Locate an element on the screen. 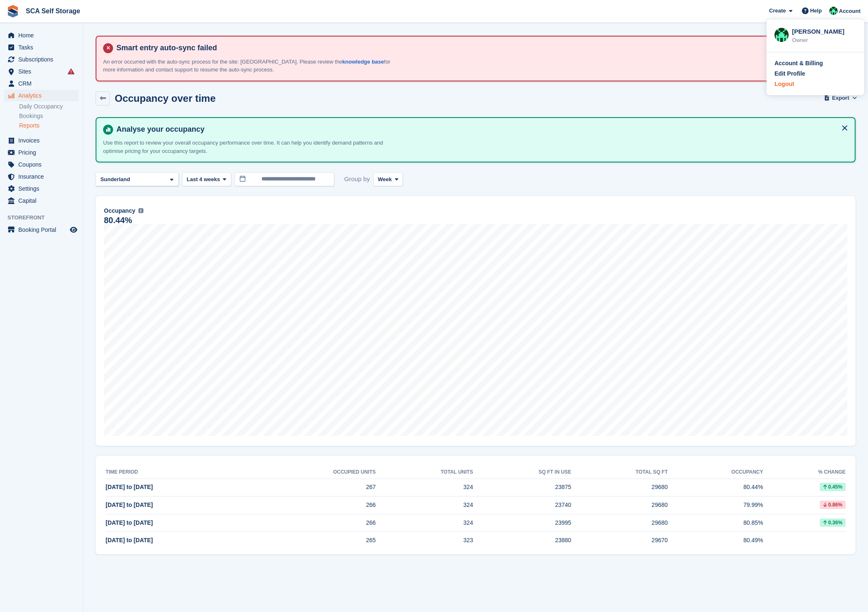 The width and height of the screenshot is (868, 612). th: sq ft in use is located at coordinates (522, 473).